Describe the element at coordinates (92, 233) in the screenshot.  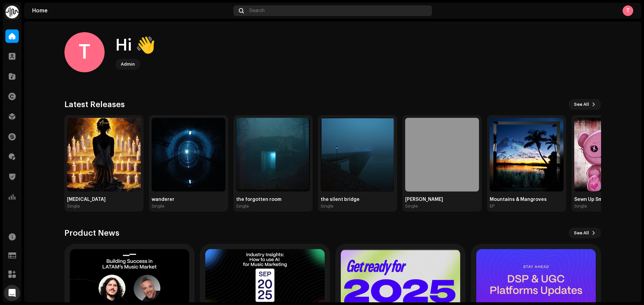
I see `h3: Product News` at that location.